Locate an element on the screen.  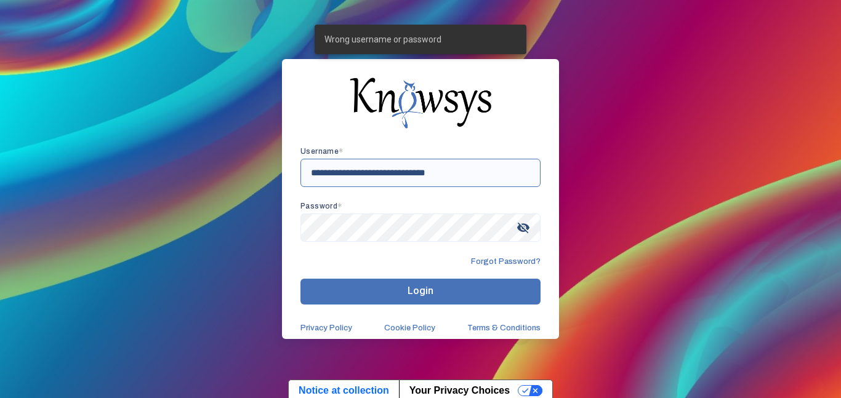
img: knowsys-logo.png is located at coordinates (420, 103).